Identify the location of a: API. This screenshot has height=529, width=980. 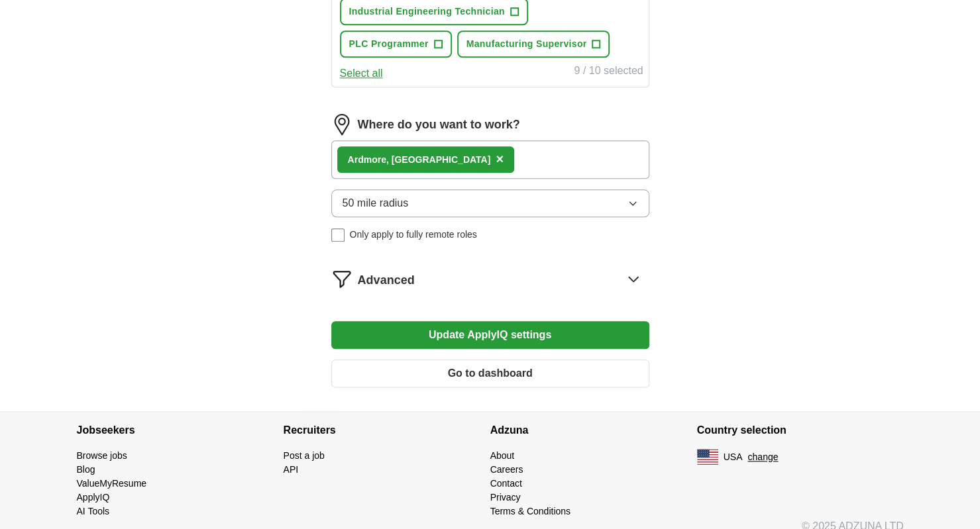
(291, 469).